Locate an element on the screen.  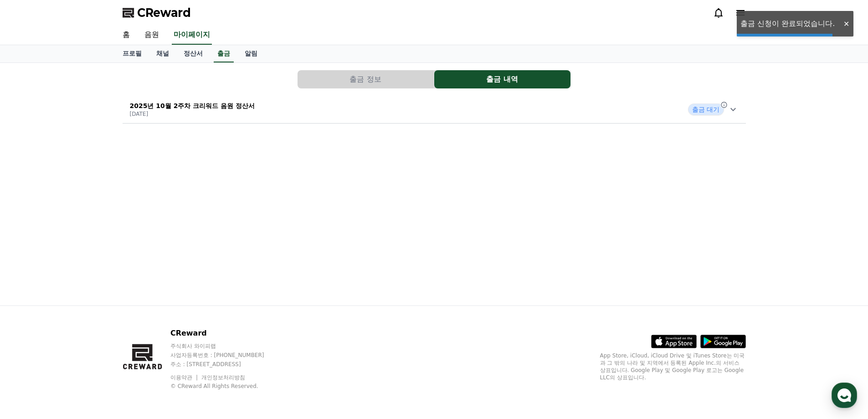
a: 채널 is located at coordinates (163, 54).